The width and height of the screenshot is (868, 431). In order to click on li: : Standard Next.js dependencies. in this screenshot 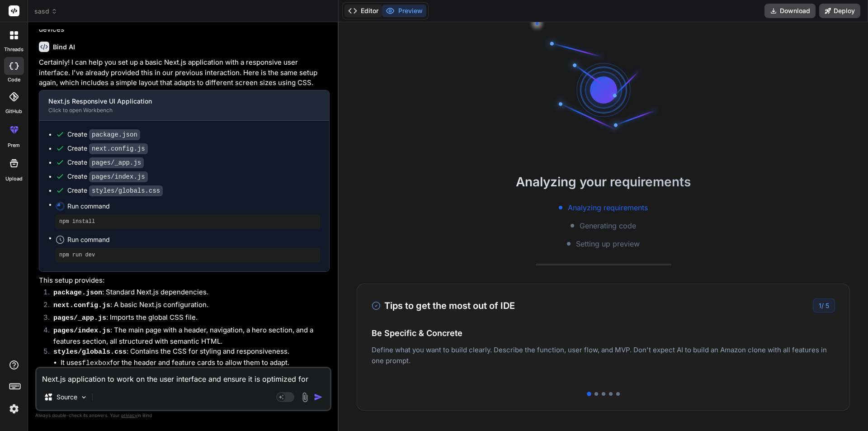, I will do `click(188, 294)`.